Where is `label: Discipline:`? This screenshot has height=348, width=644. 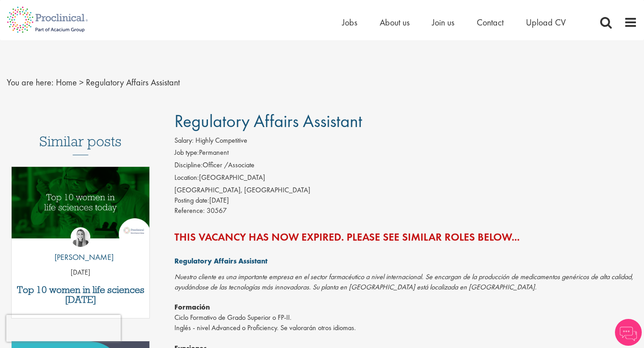 label: Discipline: is located at coordinates (189, 165).